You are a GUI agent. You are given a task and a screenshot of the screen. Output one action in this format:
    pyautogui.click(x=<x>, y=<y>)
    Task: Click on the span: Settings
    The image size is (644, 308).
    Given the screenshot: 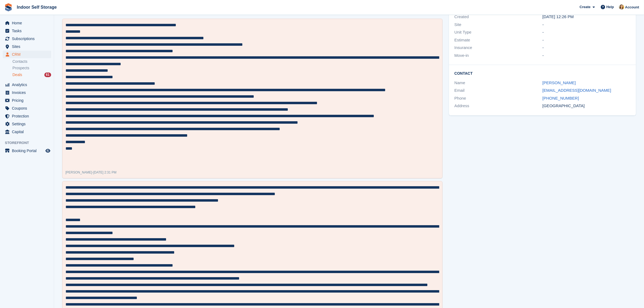 What is the action you would take?
    pyautogui.click(x=28, y=124)
    